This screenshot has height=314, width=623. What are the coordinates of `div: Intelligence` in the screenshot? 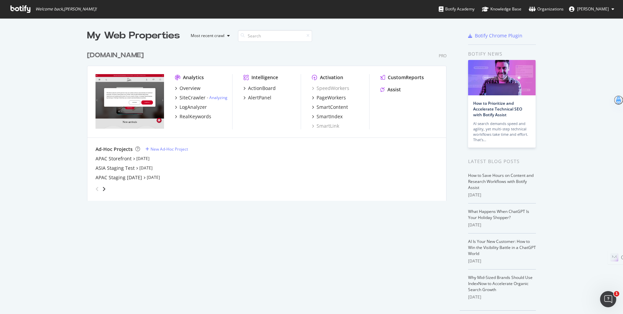 It's located at (264, 78).